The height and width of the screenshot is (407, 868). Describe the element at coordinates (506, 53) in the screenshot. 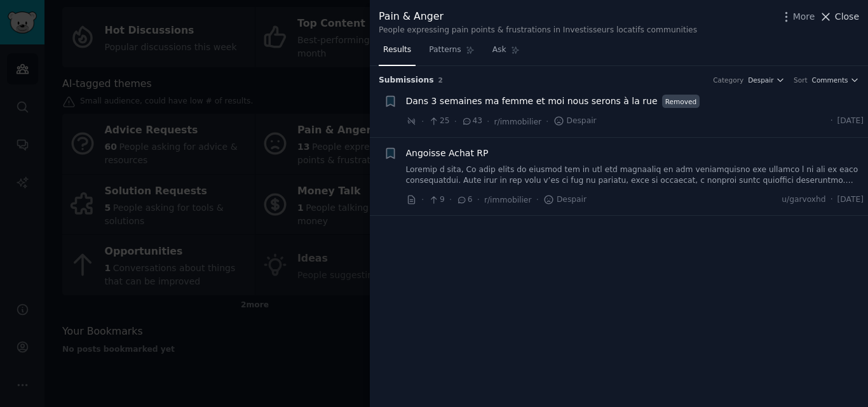

I see `a: Ask` at that location.